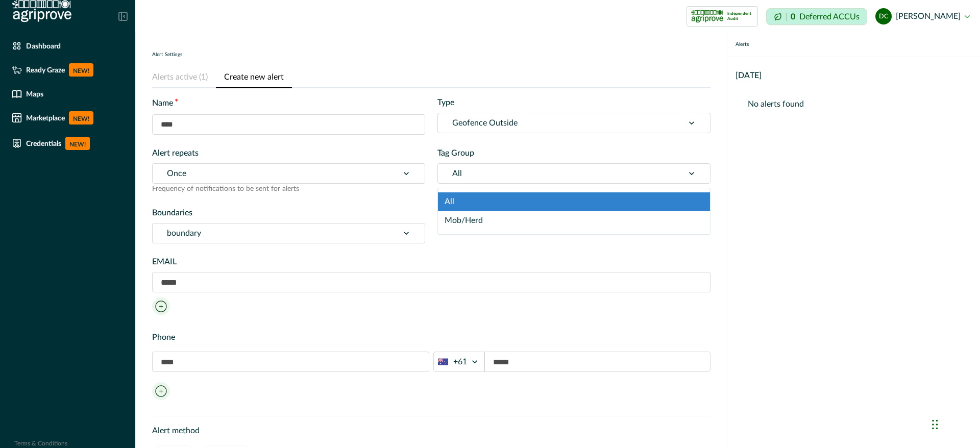 The width and height of the screenshot is (980, 448). I want to click on label: EMAIL, so click(428, 262).